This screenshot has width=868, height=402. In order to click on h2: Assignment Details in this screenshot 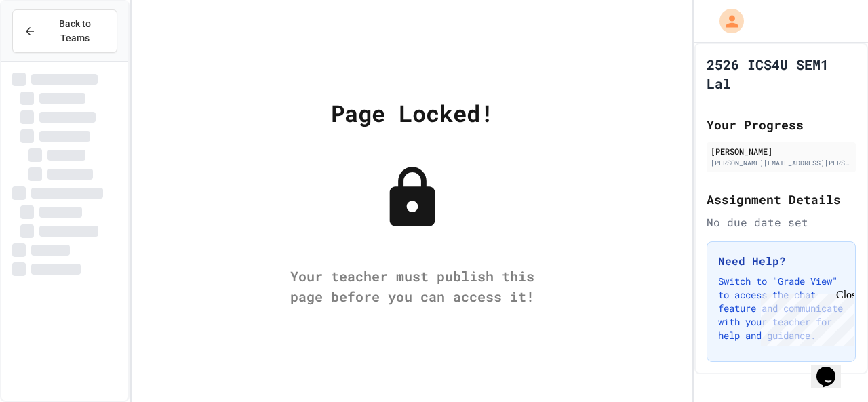, I will do `click(781, 199)`.